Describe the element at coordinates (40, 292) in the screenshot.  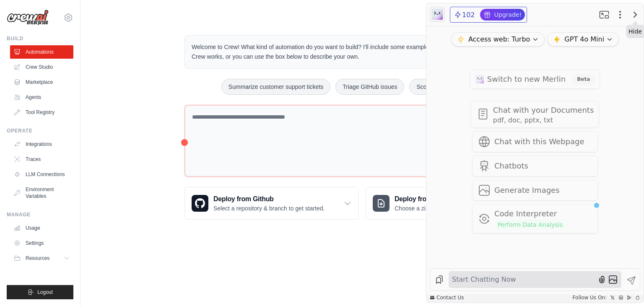
I see `button: Logout` at that location.